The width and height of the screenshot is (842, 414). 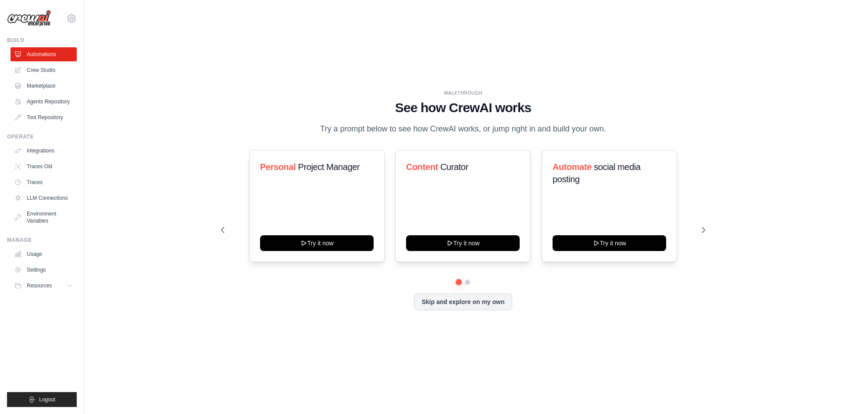 I want to click on a: Automations, so click(x=43, y=54).